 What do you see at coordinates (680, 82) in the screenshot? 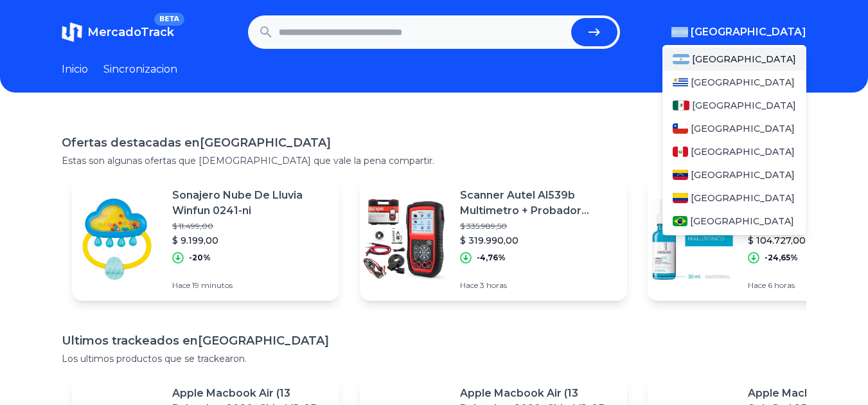
I see `img: Uruguay` at bounding box center [680, 82].